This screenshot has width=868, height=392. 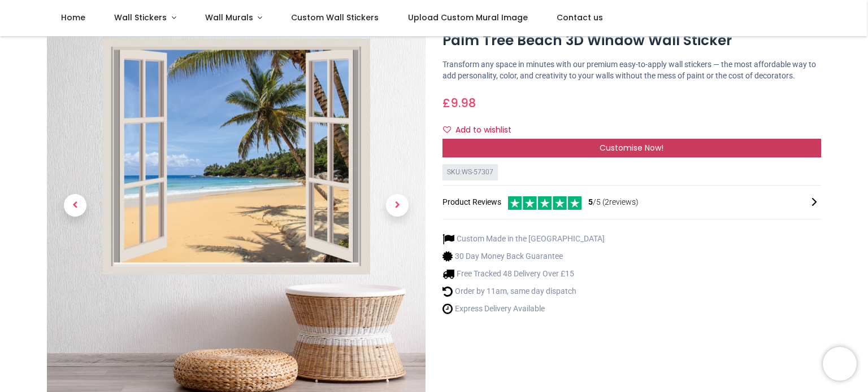 What do you see at coordinates (481, 131) in the screenshot?
I see `button: Add to wishlistAdd to wishlist` at bounding box center [481, 131].